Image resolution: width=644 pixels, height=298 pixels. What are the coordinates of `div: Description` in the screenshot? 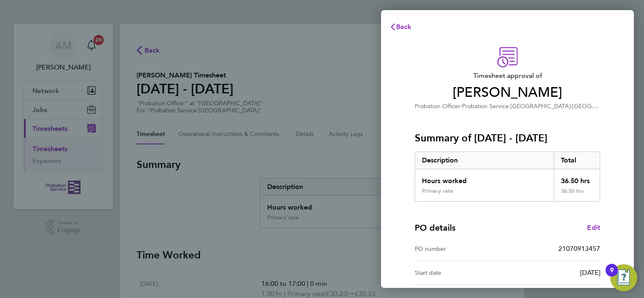 It's located at (484, 160).